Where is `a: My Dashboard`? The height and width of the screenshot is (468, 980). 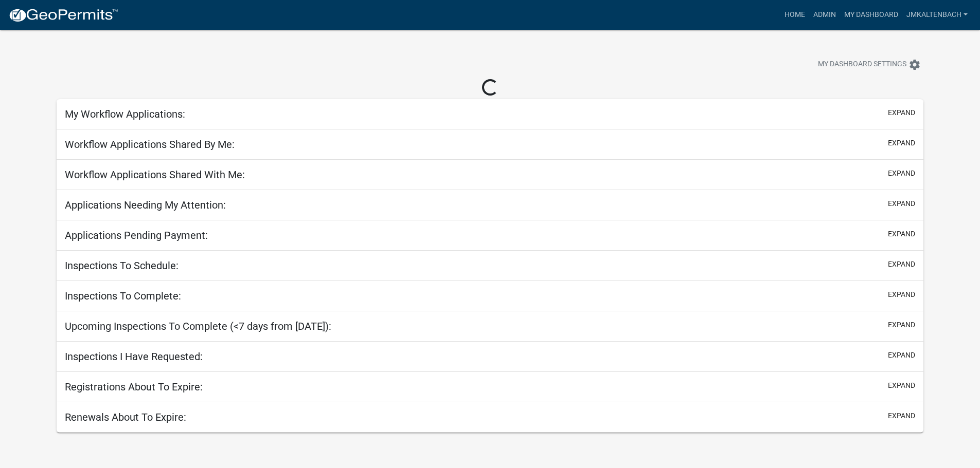
a: My Dashboard is located at coordinates (870, 15).